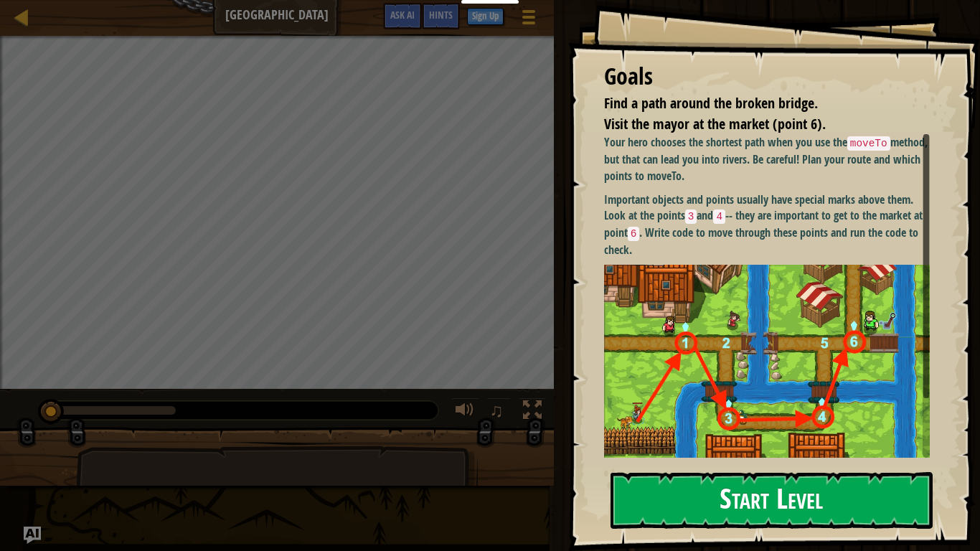 Image resolution: width=980 pixels, height=551 pixels. What do you see at coordinates (532, 412) in the screenshot?
I see `button: Toggle fullscreen` at bounding box center [532, 412].